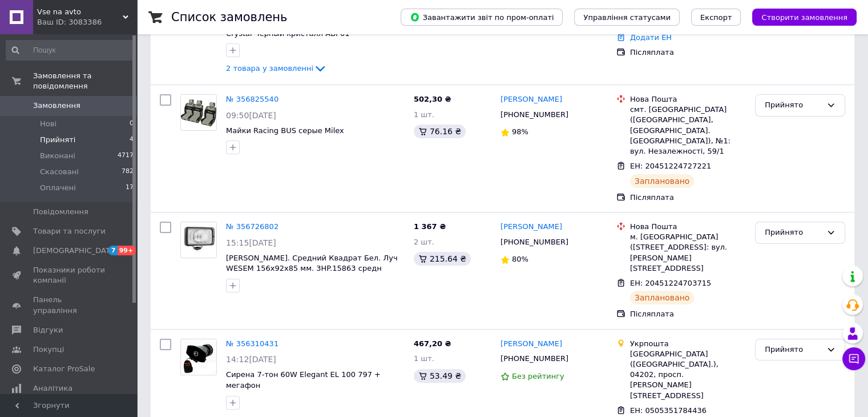 The image size is (868, 417). I want to click on span: Ароматизатор мешочек Areon Pearls Black Crystal Черный кристалл ABP01, so click(308, 28).